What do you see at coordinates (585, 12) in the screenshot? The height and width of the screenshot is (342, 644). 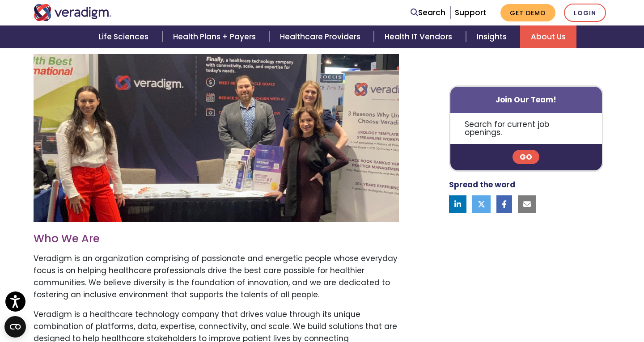 I see `a: Login` at bounding box center [585, 12].